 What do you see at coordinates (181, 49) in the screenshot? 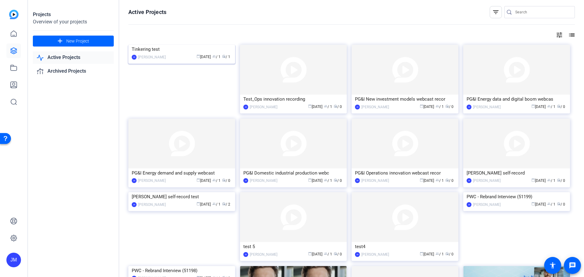
I see `div: Tinkering test` at bounding box center [181, 49].